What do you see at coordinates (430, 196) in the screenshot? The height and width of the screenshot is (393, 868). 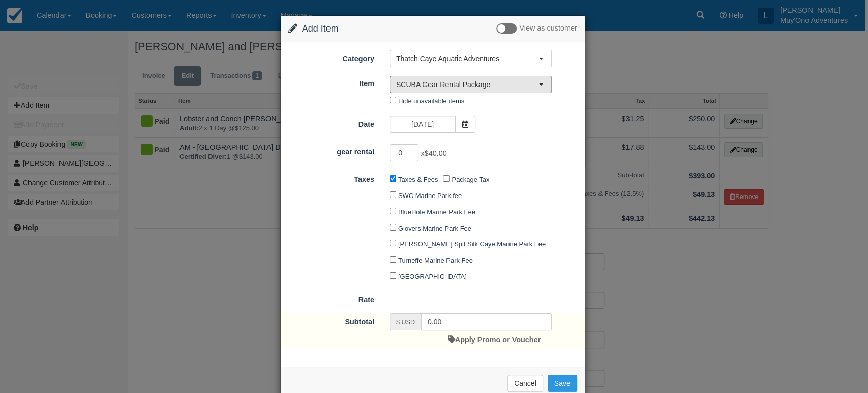 I see `label: SWC Marine Park fee` at bounding box center [430, 196].